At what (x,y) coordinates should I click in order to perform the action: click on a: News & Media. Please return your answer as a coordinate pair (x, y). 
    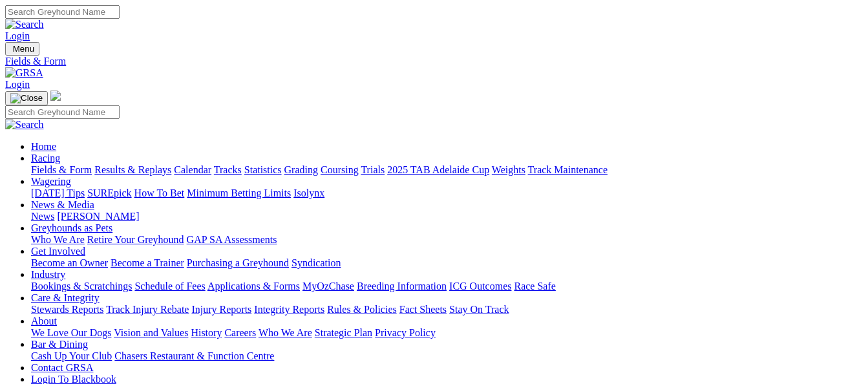
    Looking at the image, I should click on (62, 204).